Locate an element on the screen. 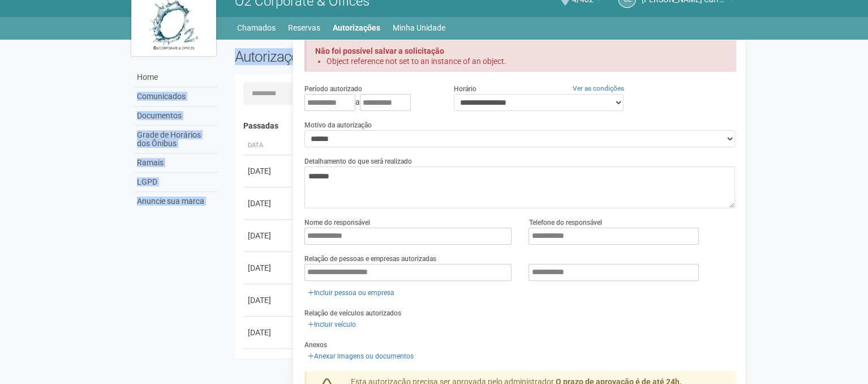 This screenshot has width=868, height=384. a: Reservas is located at coordinates (304, 28).